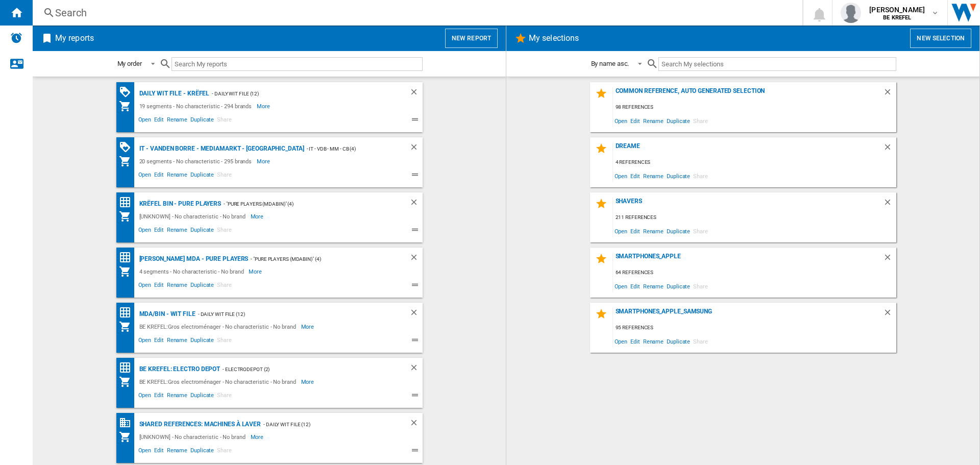  Describe the element at coordinates (897, 17) in the screenshot. I see `b: BE KREFEL` at that location.